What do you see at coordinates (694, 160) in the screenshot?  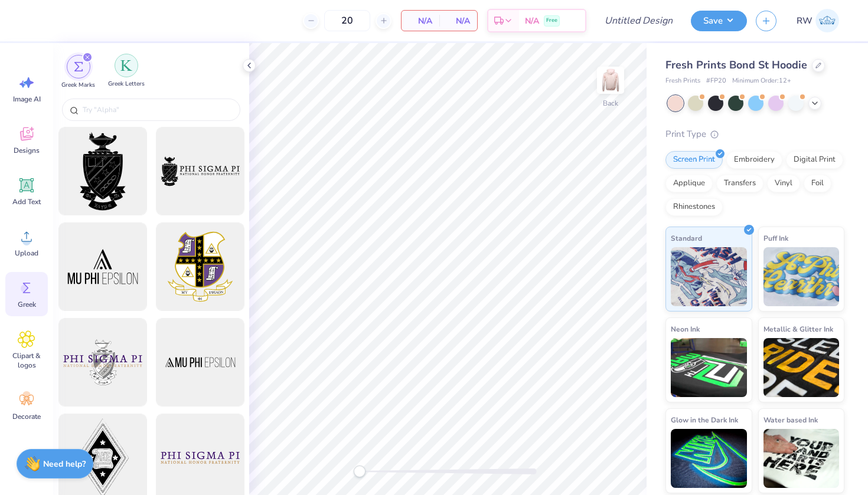 I see `div: Screen Print` at bounding box center [694, 160].